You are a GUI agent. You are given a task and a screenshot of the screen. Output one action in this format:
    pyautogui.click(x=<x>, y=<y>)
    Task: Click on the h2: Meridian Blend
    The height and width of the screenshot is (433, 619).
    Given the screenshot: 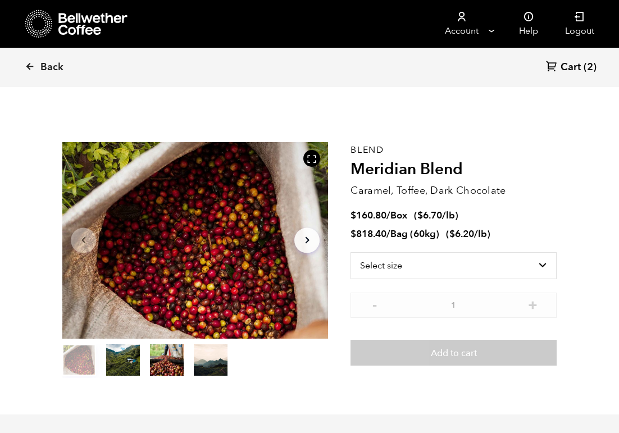 What is the action you would take?
    pyautogui.click(x=453, y=170)
    